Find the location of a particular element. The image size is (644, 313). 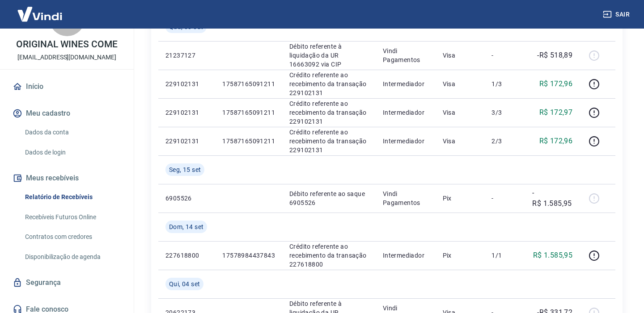

button: Meu cadastro is located at coordinates (66, 113).